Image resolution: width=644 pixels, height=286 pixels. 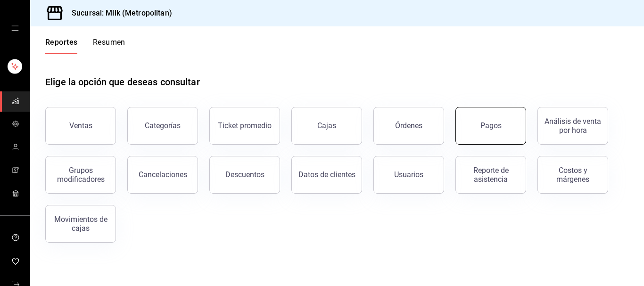 What do you see at coordinates (327, 126) in the screenshot?
I see `a: Cajas` at bounding box center [327, 126].